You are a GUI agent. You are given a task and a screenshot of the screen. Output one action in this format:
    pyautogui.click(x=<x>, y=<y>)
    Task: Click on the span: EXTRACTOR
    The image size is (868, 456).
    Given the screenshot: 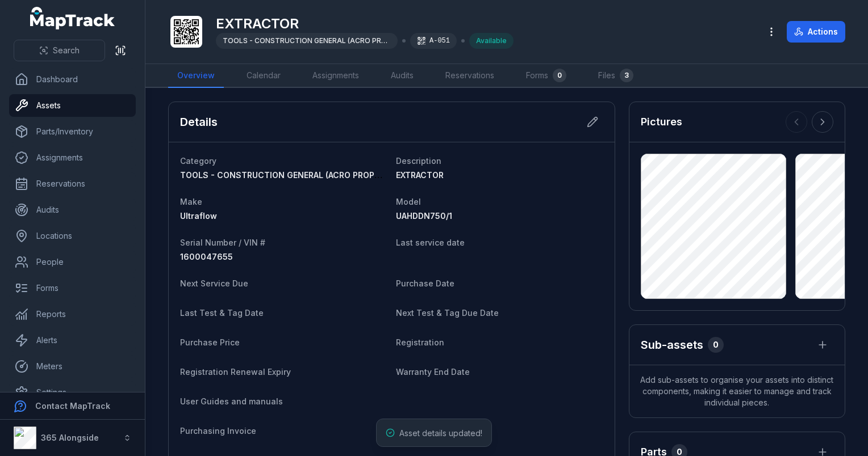 What is the action you would take?
    pyautogui.click(x=420, y=175)
    